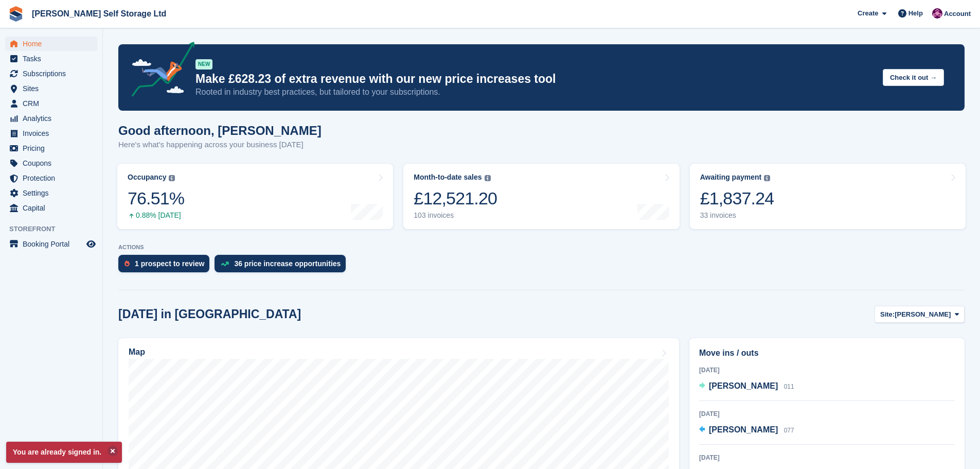 The height and width of the screenshot is (469, 980). Describe the element at coordinates (957, 14) in the screenshot. I see `span: Account` at that location.